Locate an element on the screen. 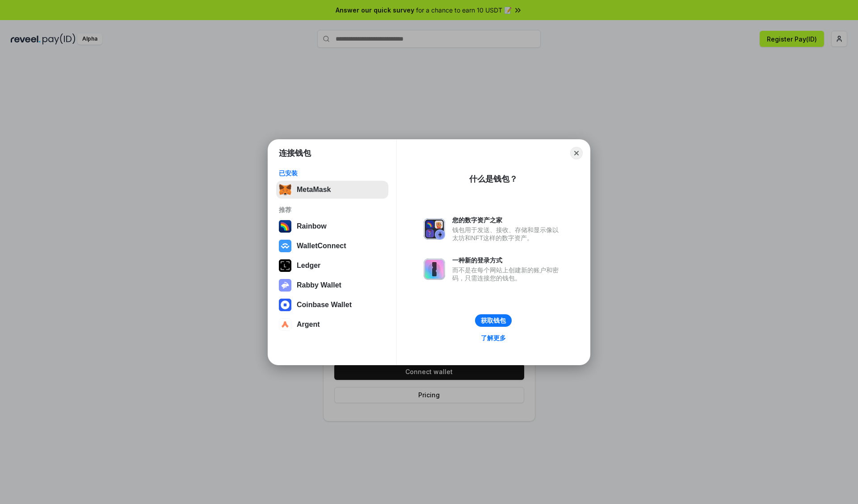 This screenshot has height=504, width=858. div: Rabby Wallet is located at coordinates (319, 286).